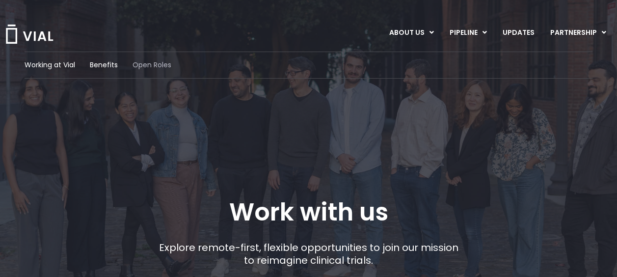 Image resolution: width=617 pixels, height=277 pixels. I want to click on h1: Work with us, so click(309, 212).